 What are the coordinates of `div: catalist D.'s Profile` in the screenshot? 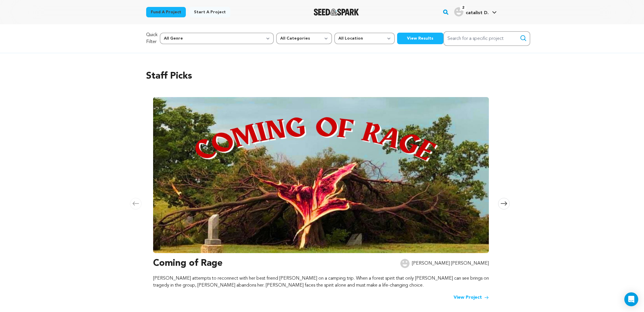 It's located at (471, 12).